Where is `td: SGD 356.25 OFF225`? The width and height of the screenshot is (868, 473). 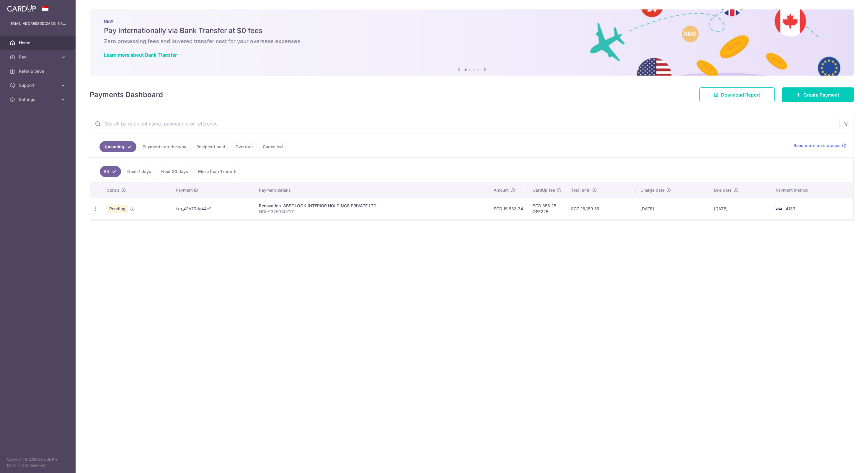 td: SGD 356.25 OFF225 is located at coordinates (547, 208).